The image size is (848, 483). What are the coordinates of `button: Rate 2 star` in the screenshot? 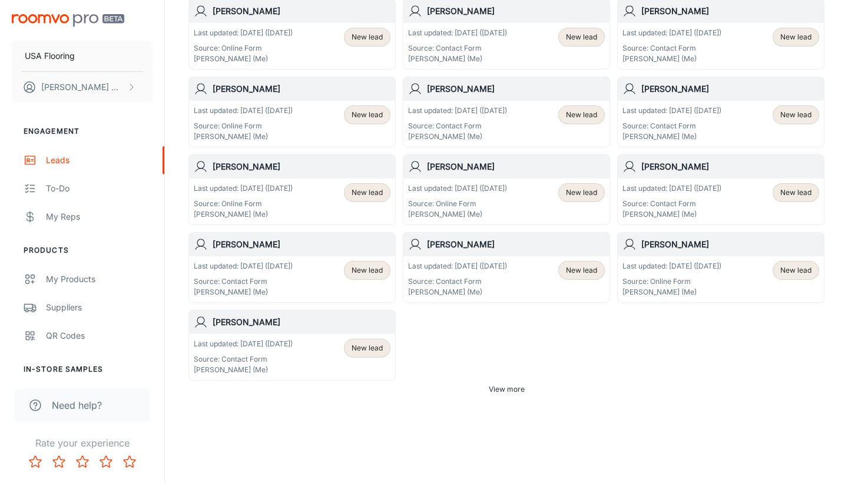 It's located at (59, 462).